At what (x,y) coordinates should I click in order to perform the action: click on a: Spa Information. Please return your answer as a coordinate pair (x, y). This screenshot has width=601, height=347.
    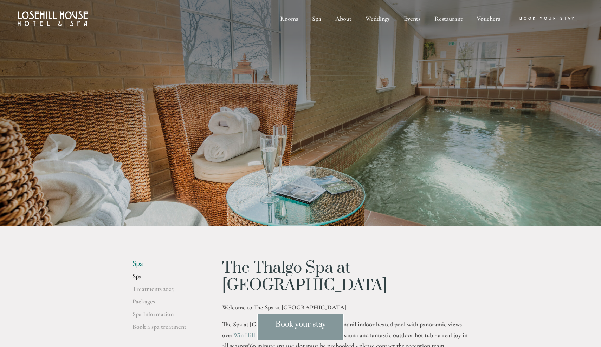
    Looking at the image, I should click on (166, 317).